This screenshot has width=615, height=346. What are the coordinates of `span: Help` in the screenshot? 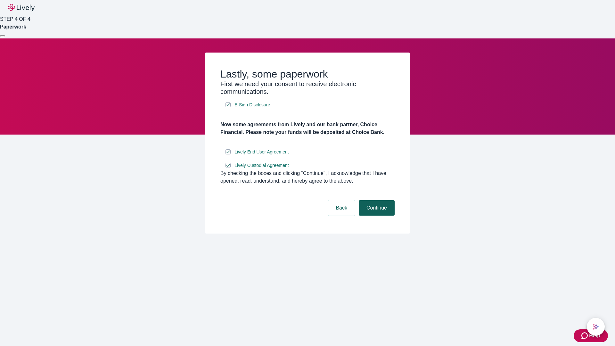 It's located at (594, 336).